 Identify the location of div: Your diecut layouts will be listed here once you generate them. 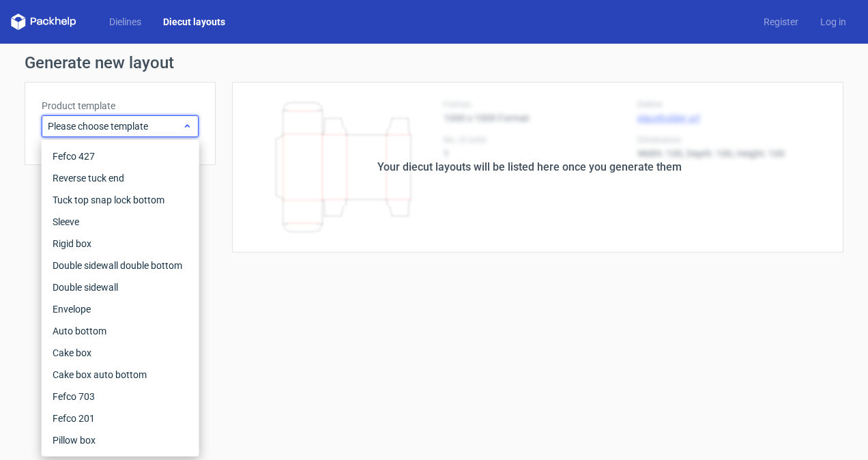
(530, 167).